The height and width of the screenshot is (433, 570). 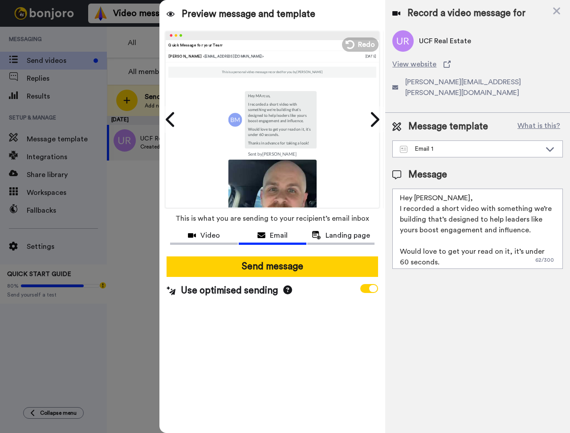 I want to click on img: Message-temps.svg, so click(x=404, y=149).